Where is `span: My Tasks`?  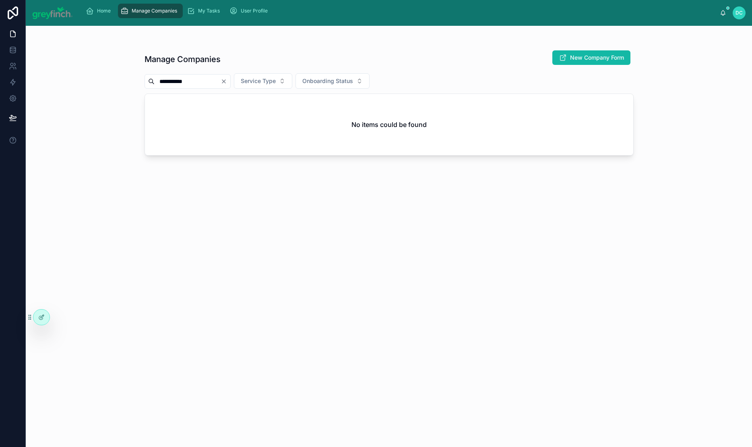
span: My Tasks is located at coordinates (209, 11).